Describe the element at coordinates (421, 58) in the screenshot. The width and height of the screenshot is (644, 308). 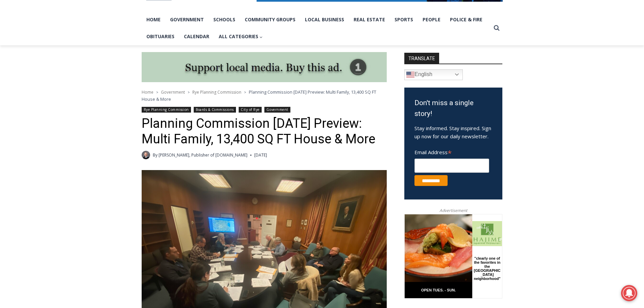
I see `strong: TRANSLATE` at that location.